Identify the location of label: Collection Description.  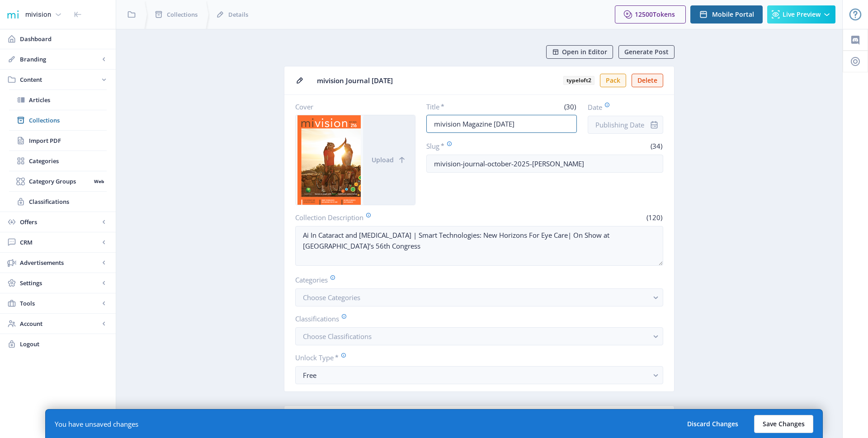
(385, 217).